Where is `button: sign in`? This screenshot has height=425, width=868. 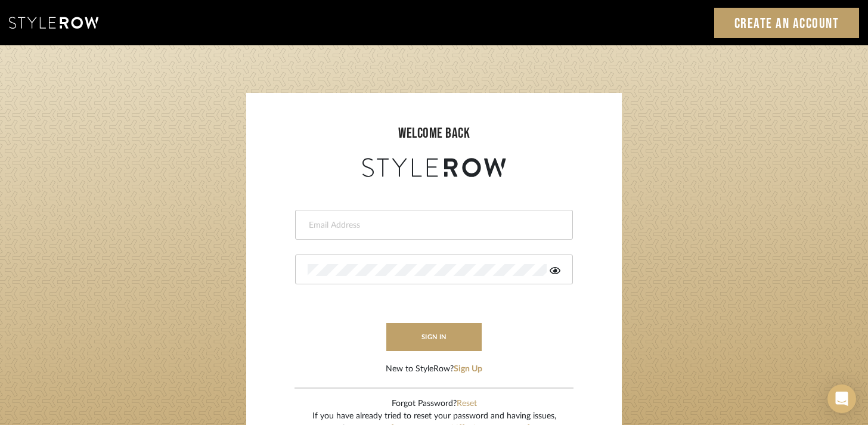
button: sign in is located at coordinates (434, 337).